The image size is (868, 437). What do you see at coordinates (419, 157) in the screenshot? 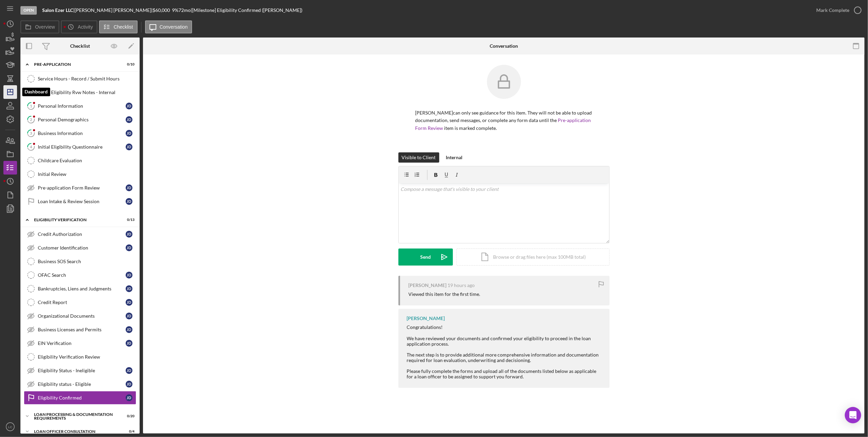
I see `button: Visible to Client` at bounding box center [419, 157].